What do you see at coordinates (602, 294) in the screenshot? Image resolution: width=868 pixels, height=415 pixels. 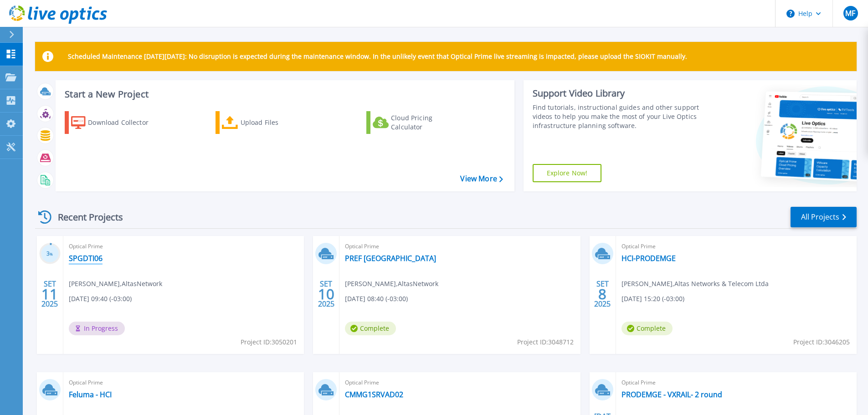 I see `span: 8` at bounding box center [602, 294].